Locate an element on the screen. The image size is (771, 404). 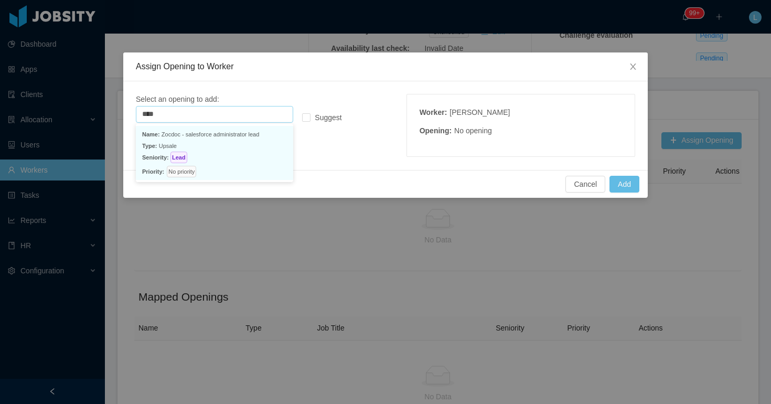
button: Cancel is located at coordinates (586, 184).